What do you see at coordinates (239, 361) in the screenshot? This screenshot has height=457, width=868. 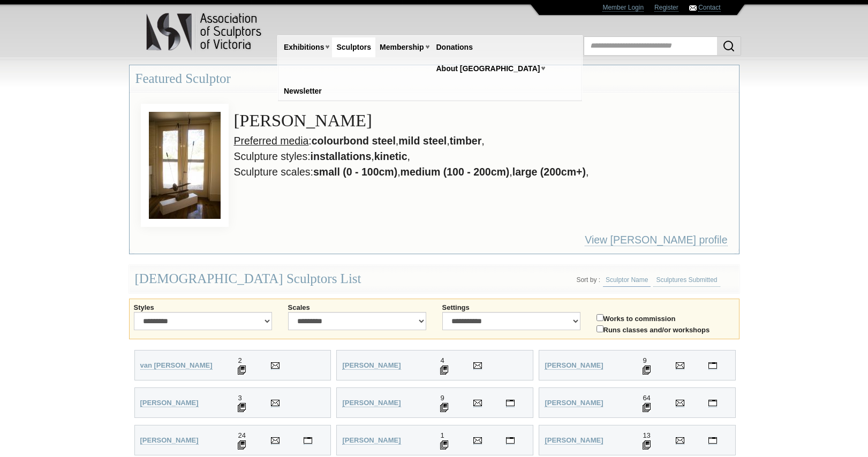 I see `span: 2` at bounding box center [239, 361].